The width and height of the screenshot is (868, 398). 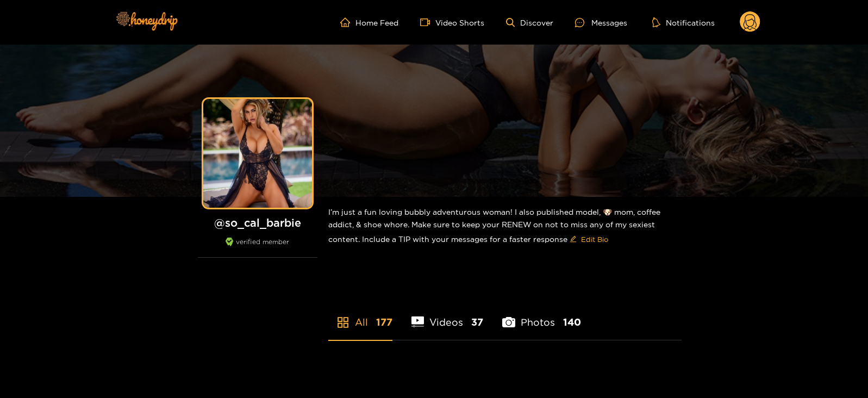 What do you see at coordinates (384, 322) in the screenshot?
I see `span: 177` at bounding box center [384, 322].